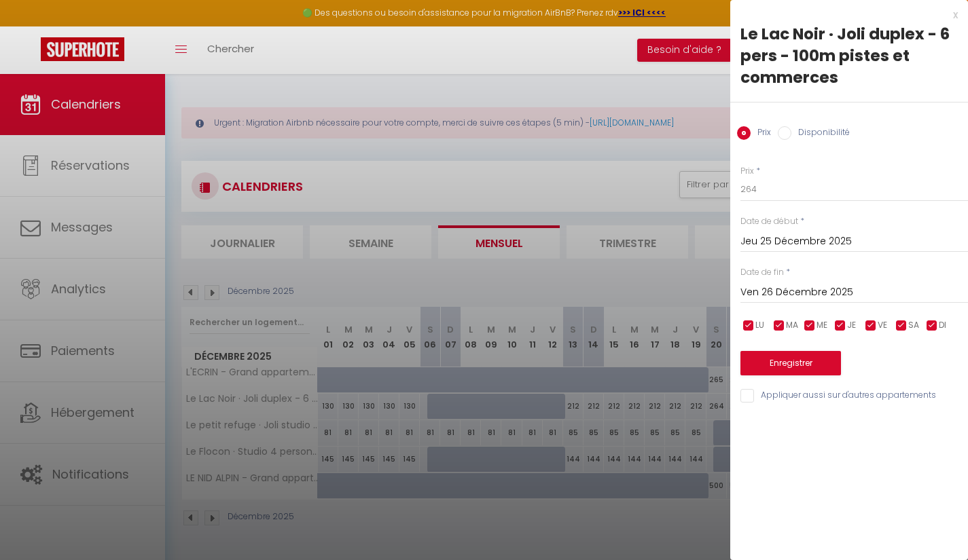  Describe the element at coordinates (821, 134) in the screenshot. I see `label: Disponibilité` at that location.